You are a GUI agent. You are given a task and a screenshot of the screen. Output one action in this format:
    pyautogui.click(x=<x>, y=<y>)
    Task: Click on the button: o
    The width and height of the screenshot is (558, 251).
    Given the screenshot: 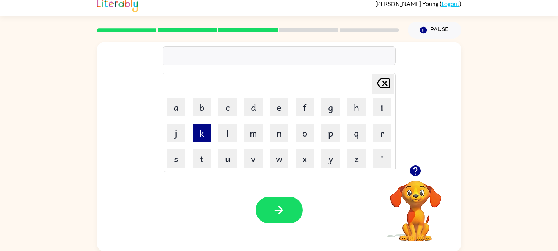 What is the action you would take?
    pyautogui.click(x=305, y=133)
    